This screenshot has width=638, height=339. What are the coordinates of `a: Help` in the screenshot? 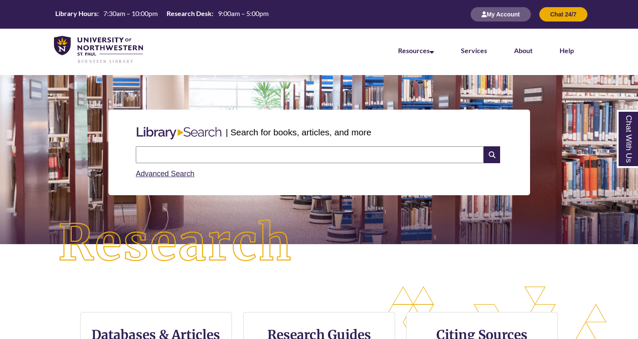 It's located at (566, 50).